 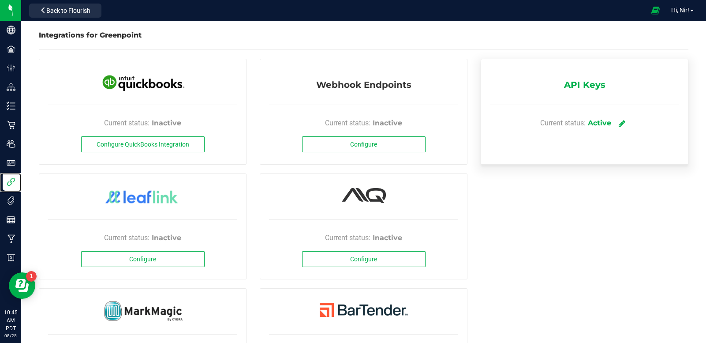 What do you see at coordinates (11, 163) in the screenshot?
I see `inline-svg: User Roles` at bounding box center [11, 163].